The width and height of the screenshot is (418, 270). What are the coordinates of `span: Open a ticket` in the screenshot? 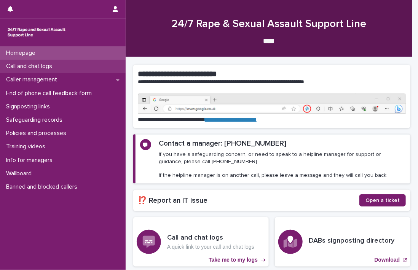 It's located at (383, 201).